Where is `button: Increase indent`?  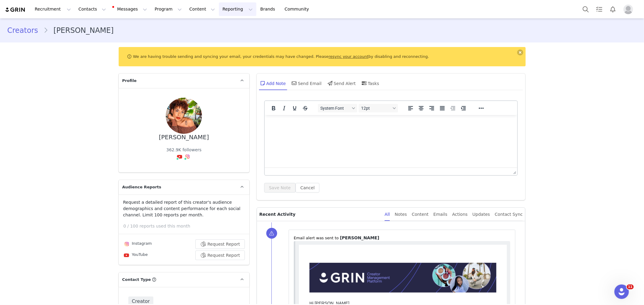
button: Increase indent is located at coordinates (463, 109).